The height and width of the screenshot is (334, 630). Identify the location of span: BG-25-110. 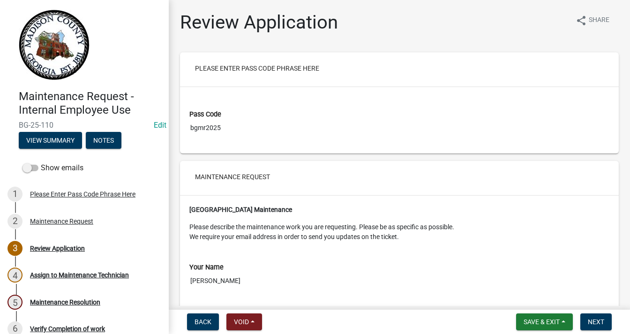
(84, 125).